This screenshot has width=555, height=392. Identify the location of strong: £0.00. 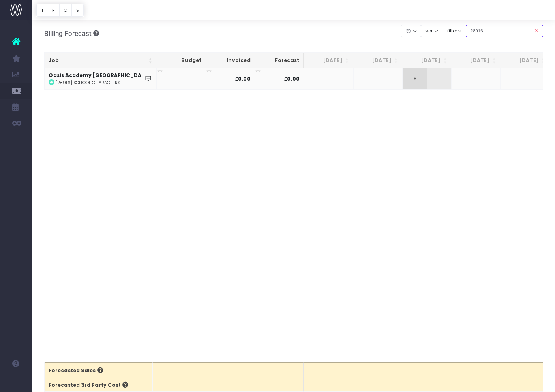
(242, 78).